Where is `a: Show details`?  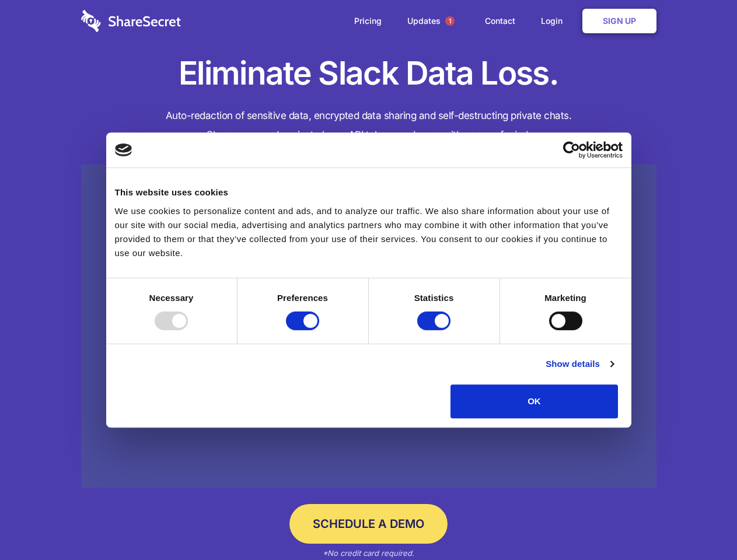 a: Show details is located at coordinates (579, 364).